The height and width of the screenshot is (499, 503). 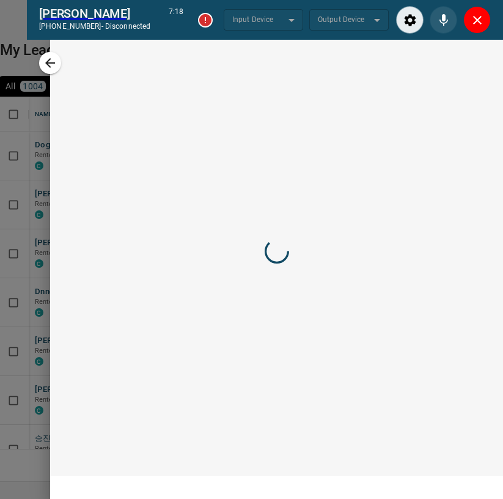 I want to click on p: 7:18, so click(x=176, y=20).